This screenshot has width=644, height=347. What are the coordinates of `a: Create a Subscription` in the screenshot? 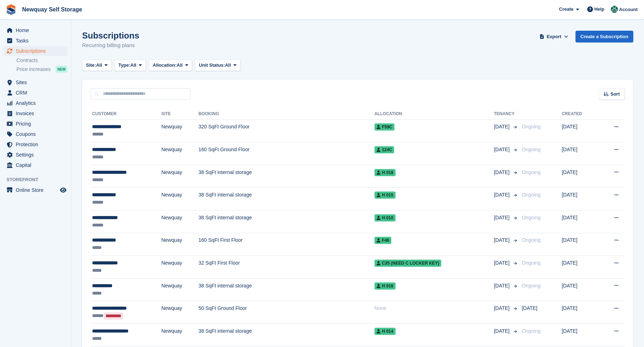 It's located at (605, 36).